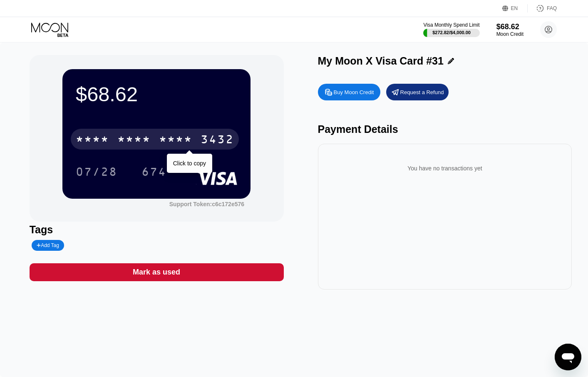 This screenshot has height=377, width=588. Describe the element at coordinates (48, 245) in the screenshot. I see `div: Add Tag` at that location.